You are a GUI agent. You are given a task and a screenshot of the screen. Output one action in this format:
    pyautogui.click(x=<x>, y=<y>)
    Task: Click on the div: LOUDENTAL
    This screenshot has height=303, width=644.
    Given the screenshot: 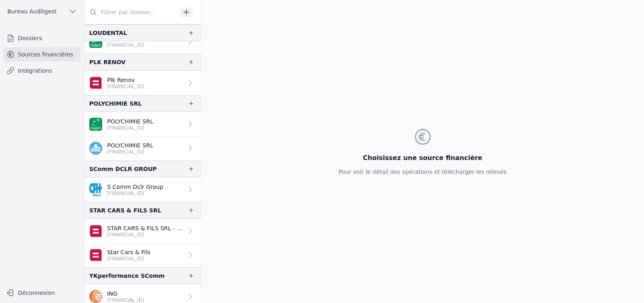 What is the action you would take?
    pyautogui.click(x=108, y=33)
    